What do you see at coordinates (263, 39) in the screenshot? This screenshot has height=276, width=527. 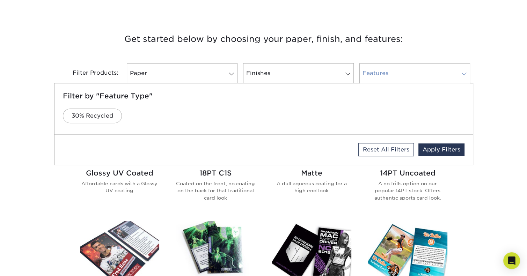 I see `h3: Get started below by choosing your paper, finish, and features:` at bounding box center [263, 39].